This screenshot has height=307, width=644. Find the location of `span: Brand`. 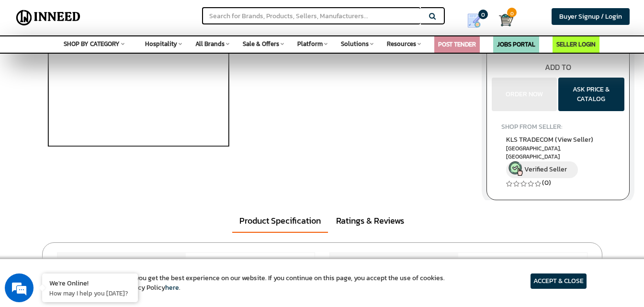

span: Brand is located at coordinates (122, 262).